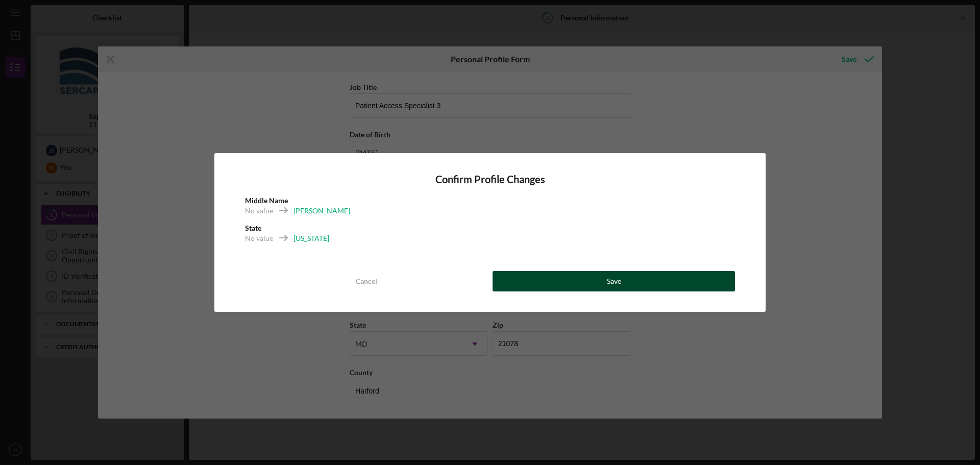  Describe the element at coordinates (267, 200) in the screenshot. I see `b: Middle Name` at that location.